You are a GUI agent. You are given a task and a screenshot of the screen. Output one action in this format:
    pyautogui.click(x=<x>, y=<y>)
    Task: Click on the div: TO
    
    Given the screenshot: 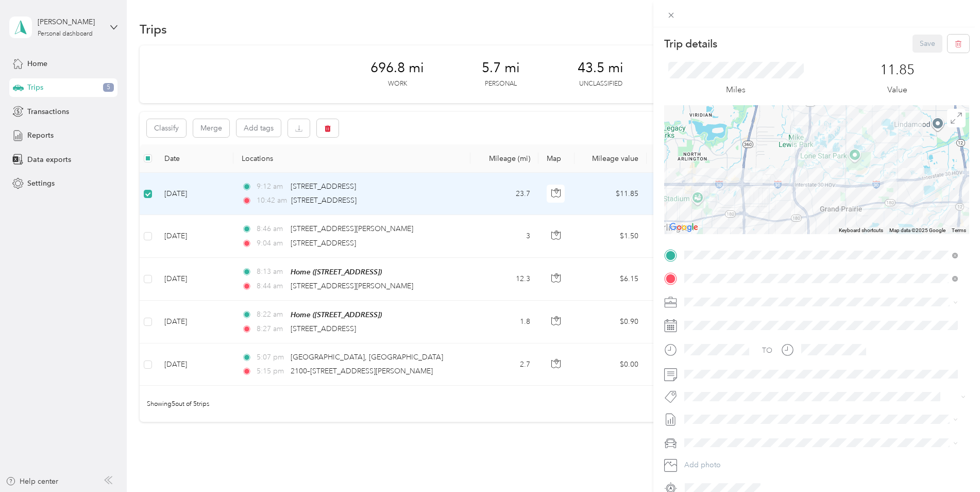 What is the action you would take?
    pyautogui.click(x=767, y=350)
    